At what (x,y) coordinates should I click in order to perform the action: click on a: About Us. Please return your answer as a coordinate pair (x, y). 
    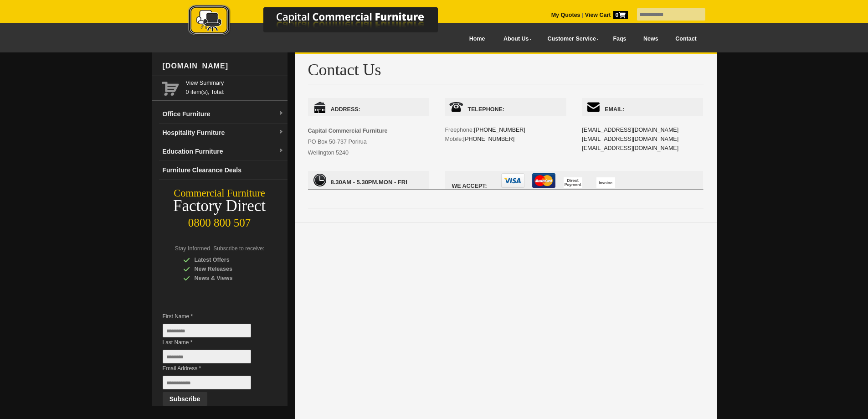
    Looking at the image, I should click on (516, 38).